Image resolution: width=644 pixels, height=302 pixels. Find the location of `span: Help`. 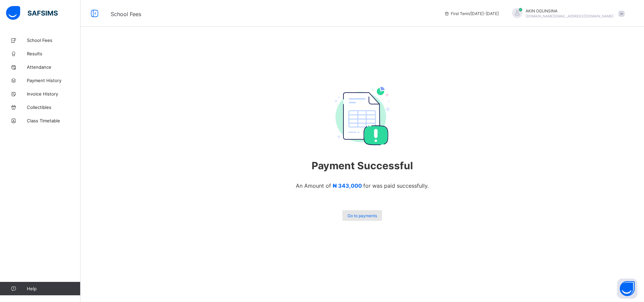

span: Help is located at coordinates (53, 288).